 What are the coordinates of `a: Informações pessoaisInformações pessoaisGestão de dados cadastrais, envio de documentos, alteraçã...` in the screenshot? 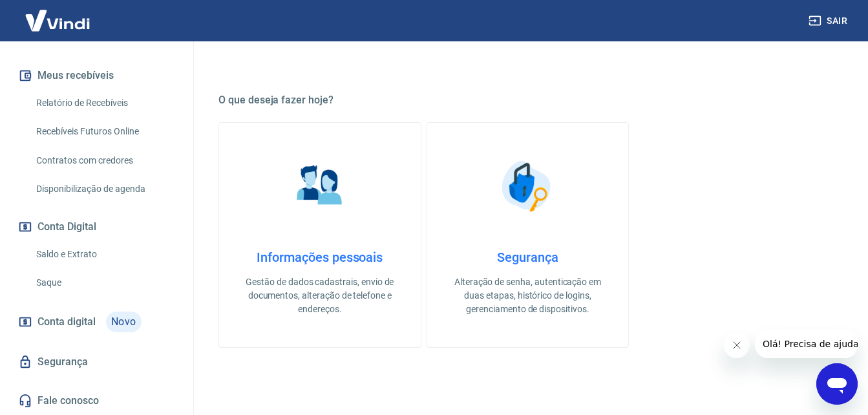 It's located at (320, 235).